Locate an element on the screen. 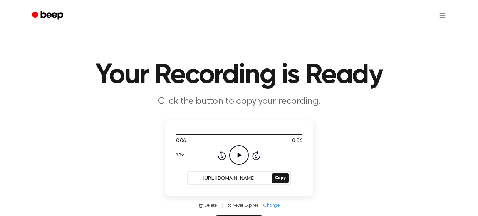 This screenshot has height=216, width=478. h1: Your Recording is Ready is located at coordinates (239, 75).